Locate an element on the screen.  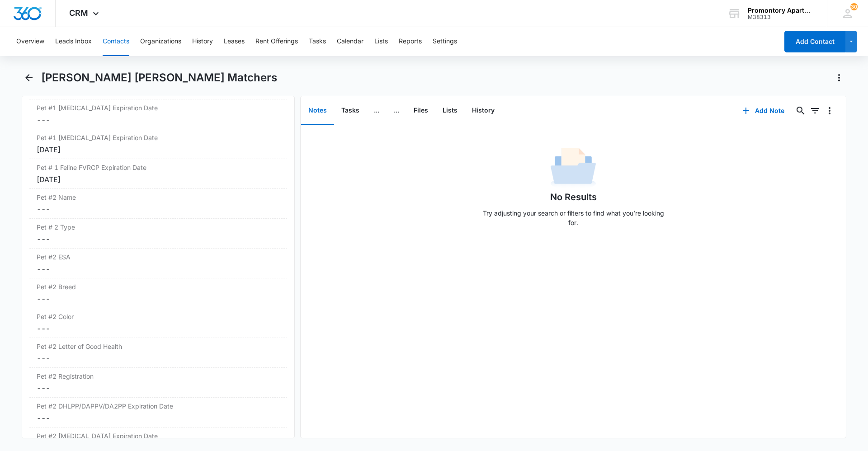
h1: No Results is located at coordinates (573, 197).